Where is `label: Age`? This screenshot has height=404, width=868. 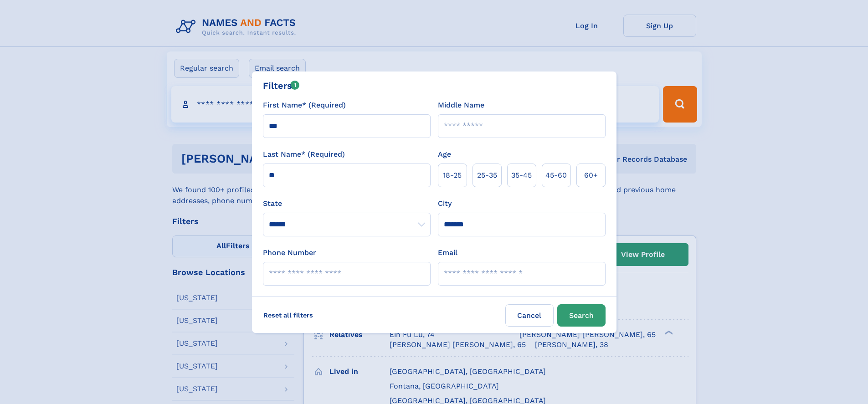
label: Age is located at coordinates (444, 154).